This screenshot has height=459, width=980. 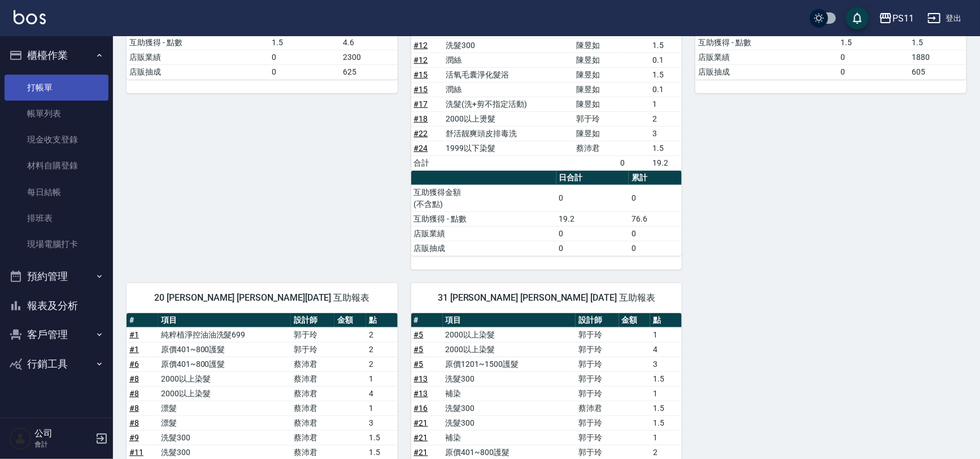 What do you see at coordinates (57, 192) in the screenshot?
I see `a: 每日結帳` at bounding box center [57, 192].